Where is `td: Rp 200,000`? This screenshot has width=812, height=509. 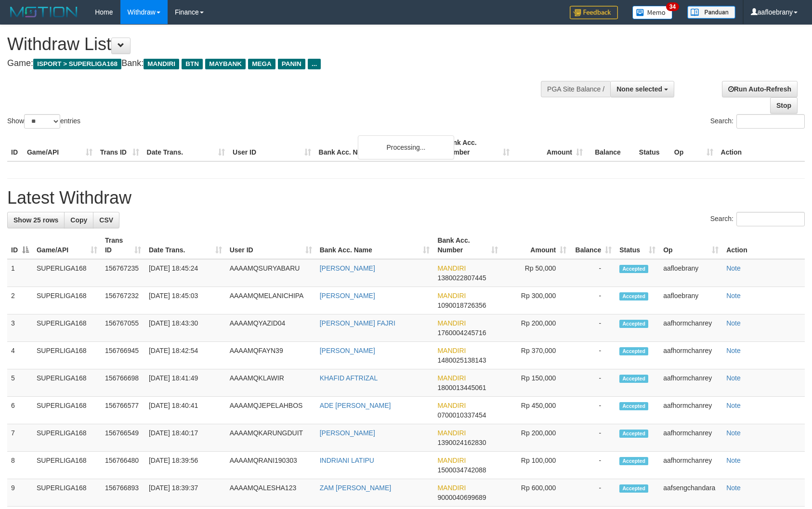
td: Rp 200,000 is located at coordinates (536, 328).